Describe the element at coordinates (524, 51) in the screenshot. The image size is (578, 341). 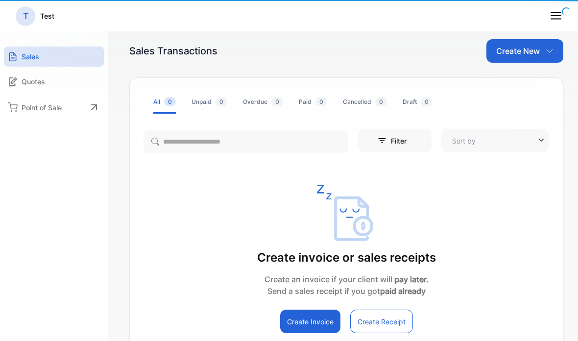
I see `button: Create New` at that location.